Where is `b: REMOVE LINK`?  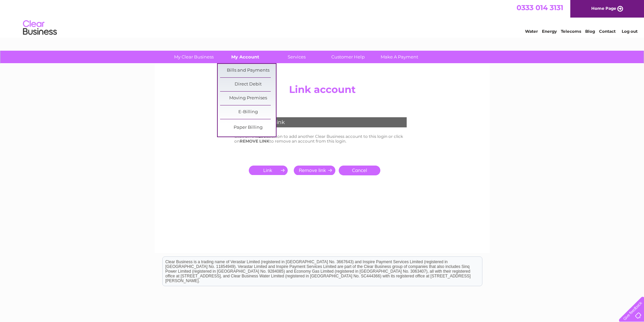 b: REMOVE LINK is located at coordinates (254, 141).